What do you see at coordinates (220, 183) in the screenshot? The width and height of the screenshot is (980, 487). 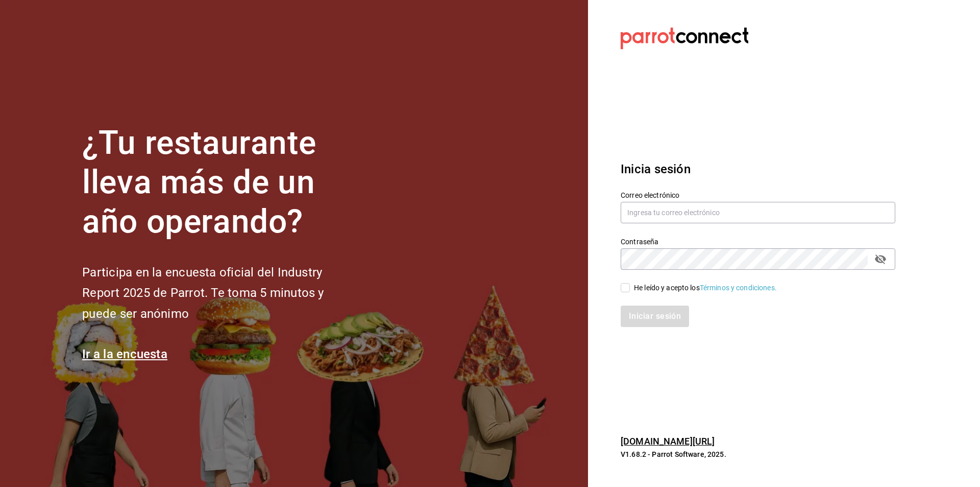 I see `h1: ¿Tu restaurante lleva más de un año operando?` at bounding box center [220, 183].